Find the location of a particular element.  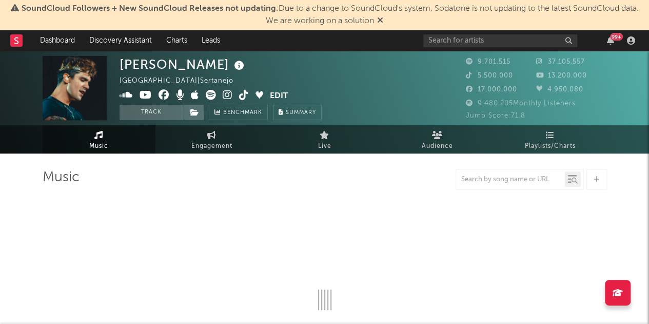

span: Live is located at coordinates (325, 146).